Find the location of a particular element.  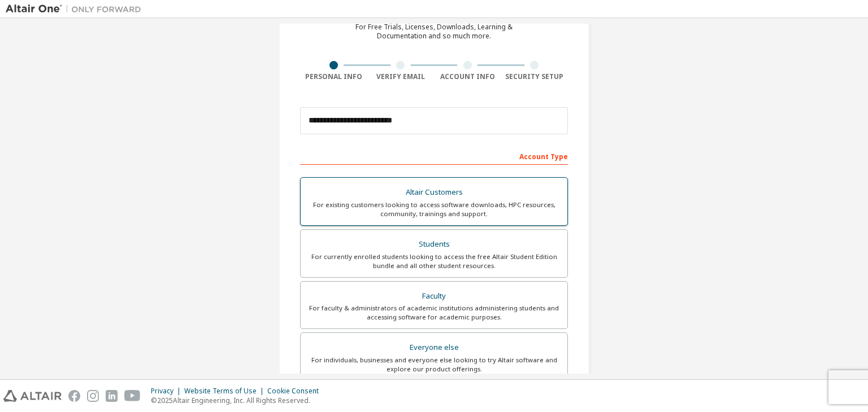

img: instagram.svg is located at coordinates (92, 396).